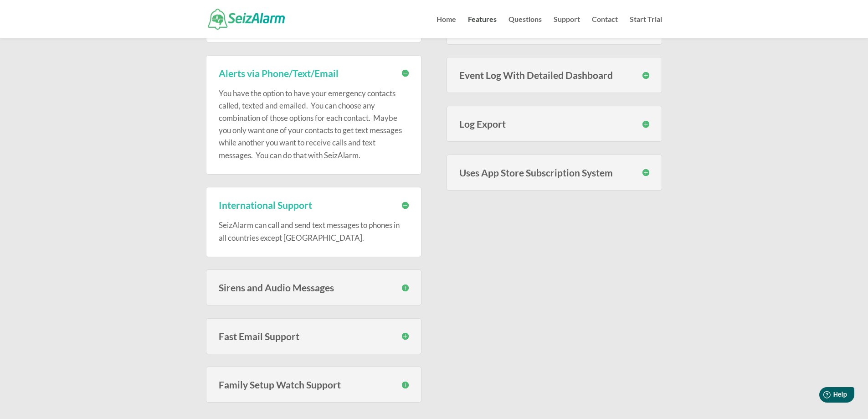 This screenshot has width=868, height=419. What do you see at coordinates (446, 27) in the screenshot?
I see `a: Home` at bounding box center [446, 27].